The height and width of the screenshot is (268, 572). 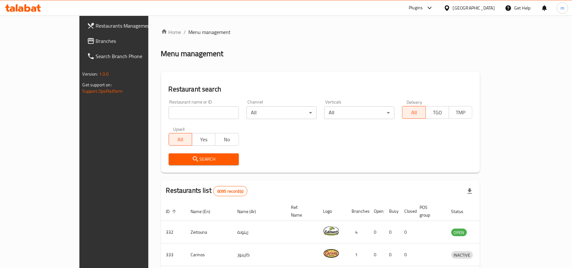 I want to click on span: OPEN, so click(x=459, y=232).